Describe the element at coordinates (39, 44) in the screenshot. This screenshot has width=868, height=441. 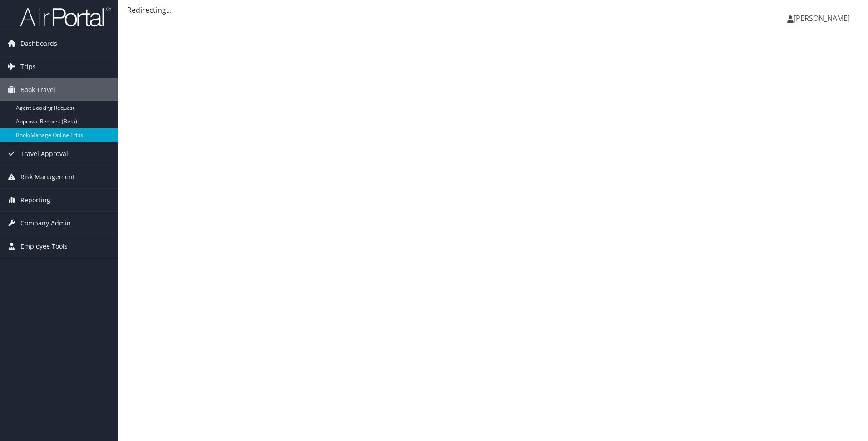
I see `span: Dashboards` at that location.